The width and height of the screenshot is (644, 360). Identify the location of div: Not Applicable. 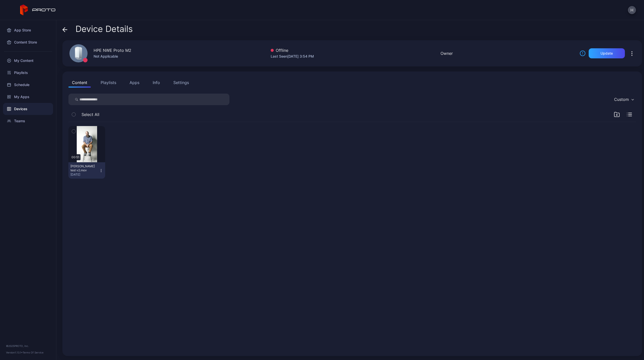
(113, 57).